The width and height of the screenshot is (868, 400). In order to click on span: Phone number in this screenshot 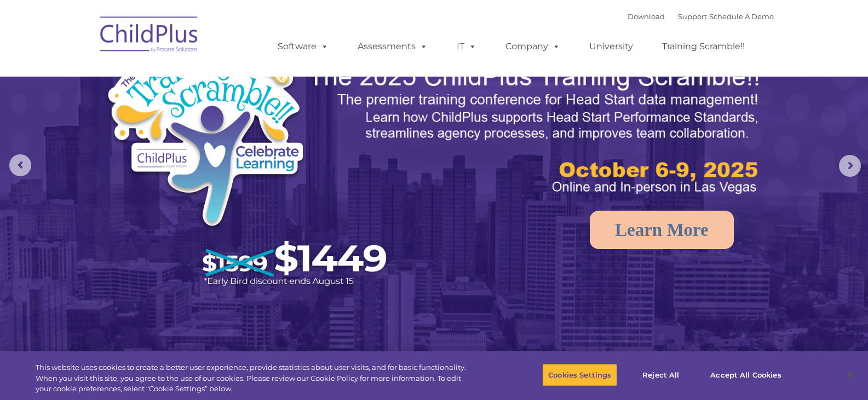, I will do `click(176, 121)`.